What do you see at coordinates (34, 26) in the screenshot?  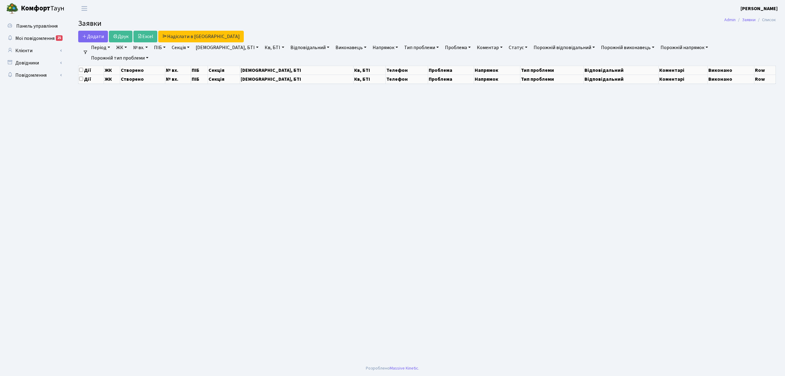 I see `a: Панель управління` at bounding box center [34, 26].